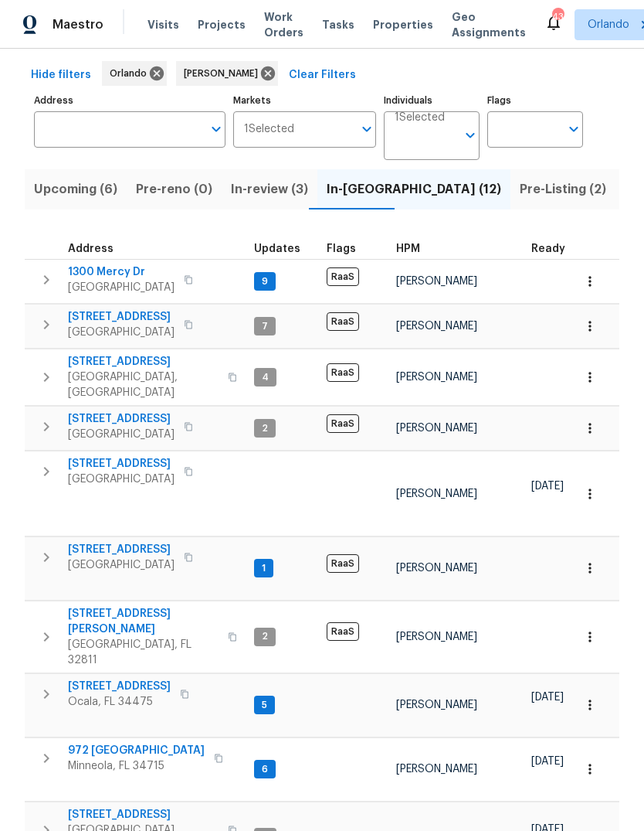 The image size is (644, 831). I want to click on span: 7, so click(265, 326).